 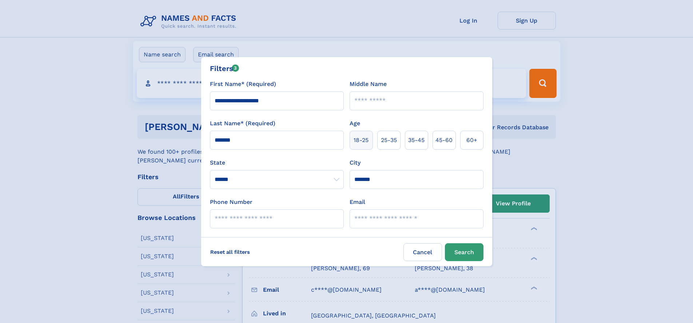 I want to click on button: Search, so click(x=464, y=252).